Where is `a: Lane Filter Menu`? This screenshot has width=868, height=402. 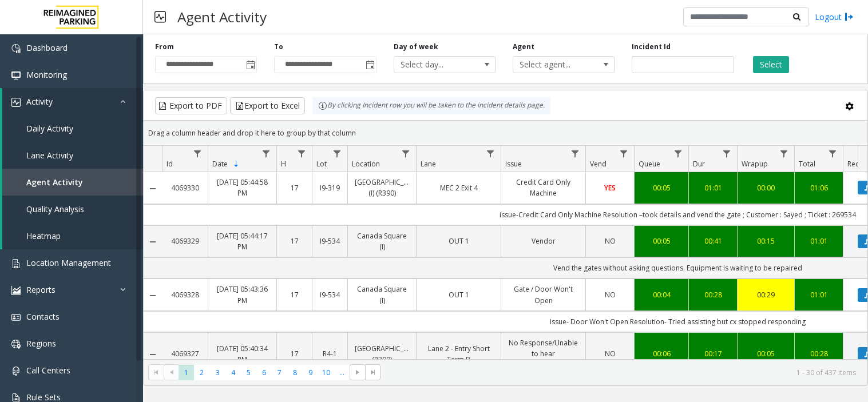 a: Lane Filter Menu is located at coordinates (491, 153).